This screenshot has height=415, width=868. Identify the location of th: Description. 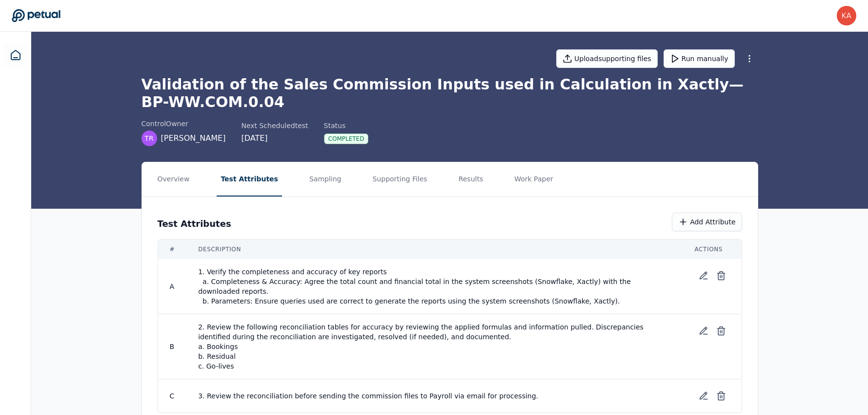
(434, 249).